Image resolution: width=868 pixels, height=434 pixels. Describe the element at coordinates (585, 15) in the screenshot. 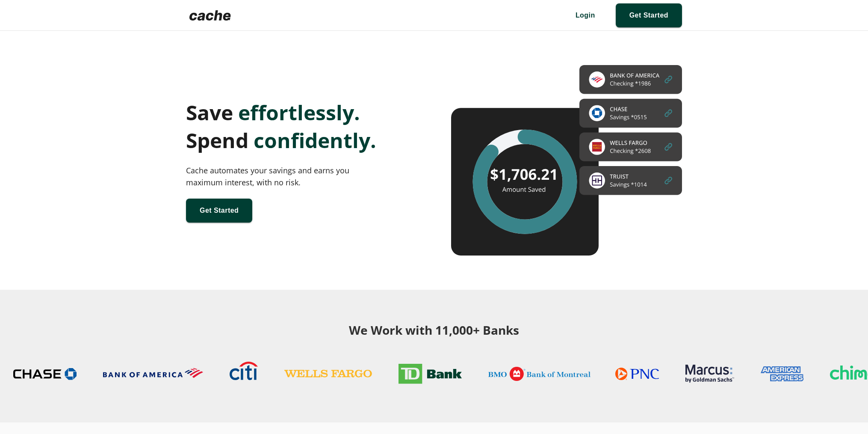

I see `a: Login` at that location.